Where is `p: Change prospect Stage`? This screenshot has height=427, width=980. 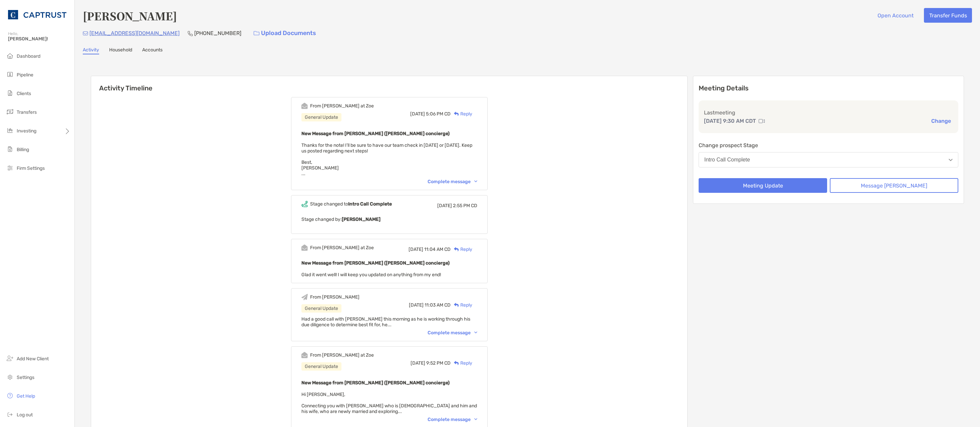 p: Change prospect Stage is located at coordinates (828, 145).